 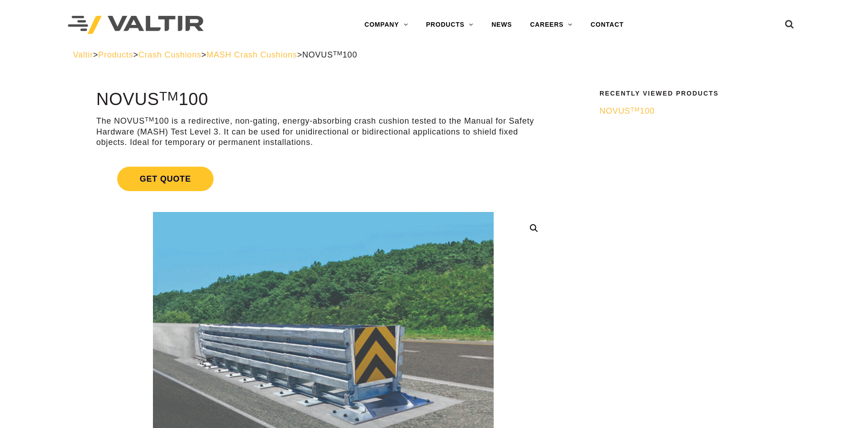 What do you see at coordinates (165, 179) in the screenshot?
I see `span: Get Quote` at bounding box center [165, 179].